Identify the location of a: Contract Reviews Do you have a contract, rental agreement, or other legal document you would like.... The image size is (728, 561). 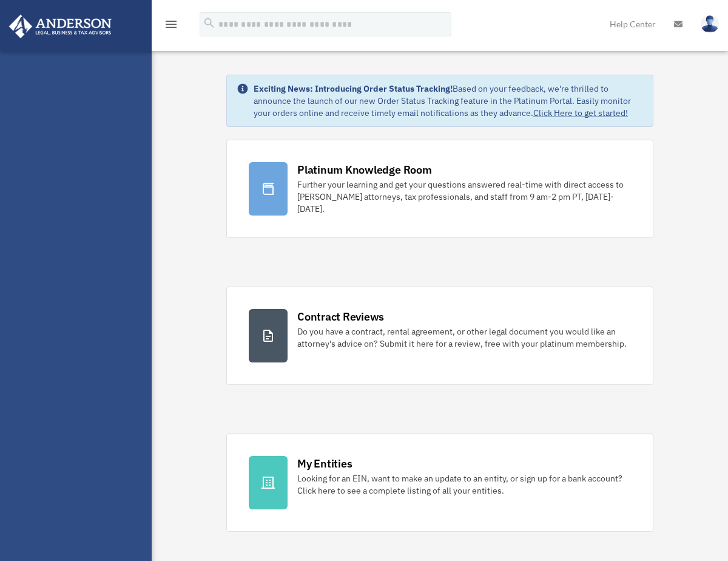
(440, 336).